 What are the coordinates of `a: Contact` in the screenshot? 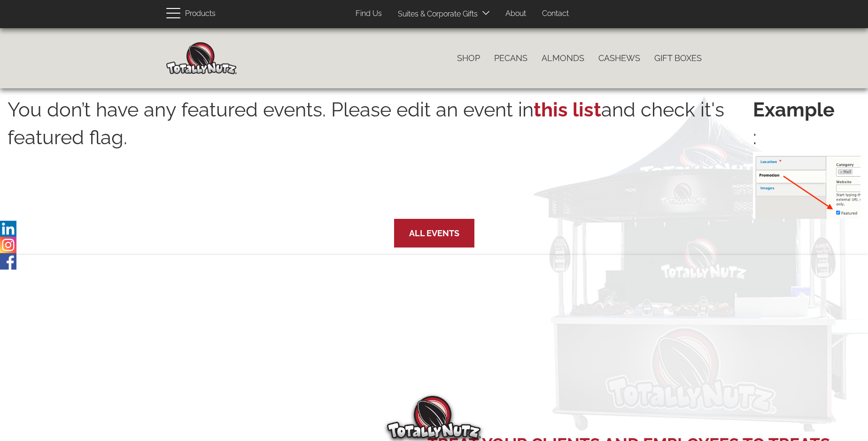 It's located at (555, 13).